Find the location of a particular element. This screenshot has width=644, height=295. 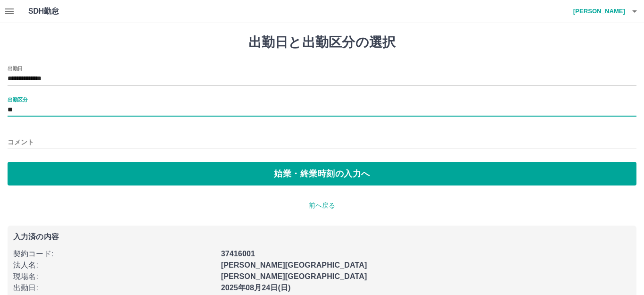

p: 法人名 : is located at coordinates (114, 265).